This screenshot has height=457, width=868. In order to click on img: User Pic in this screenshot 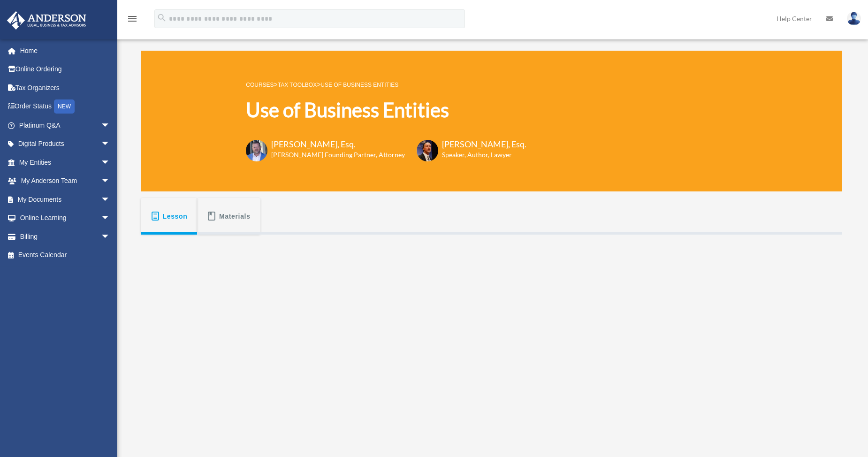, I will do `click(854, 18)`.